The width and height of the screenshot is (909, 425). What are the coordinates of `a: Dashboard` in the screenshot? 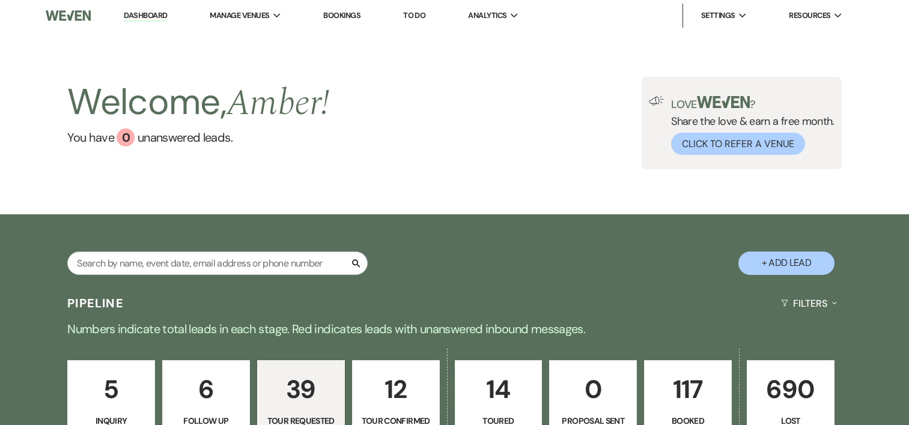 It's located at (145, 16).